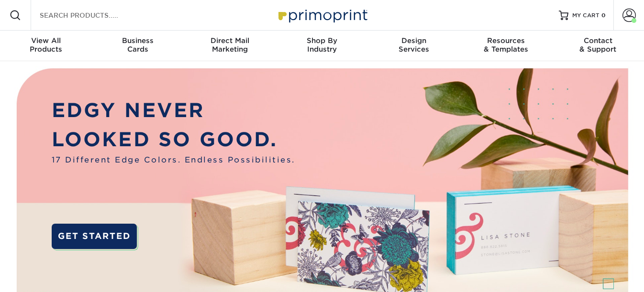  What do you see at coordinates (173, 110) in the screenshot?
I see `p: EDGY NEVER` at bounding box center [173, 110].